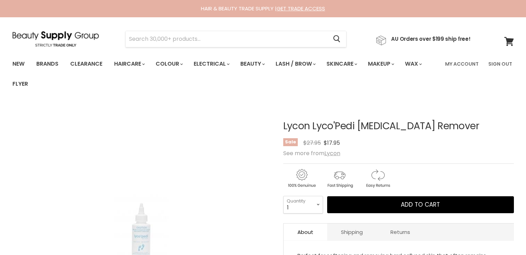 The width and height of the screenshot is (526, 255). Describe the element at coordinates (500, 64) in the screenshot. I see `a: Sign Out` at that location.